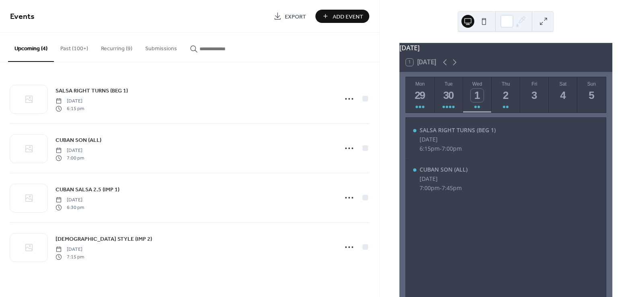  What do you see at coordinates (70, 158) in the screenshot?
I see `span: 7:00 pm` at bounding box center [70, 158].